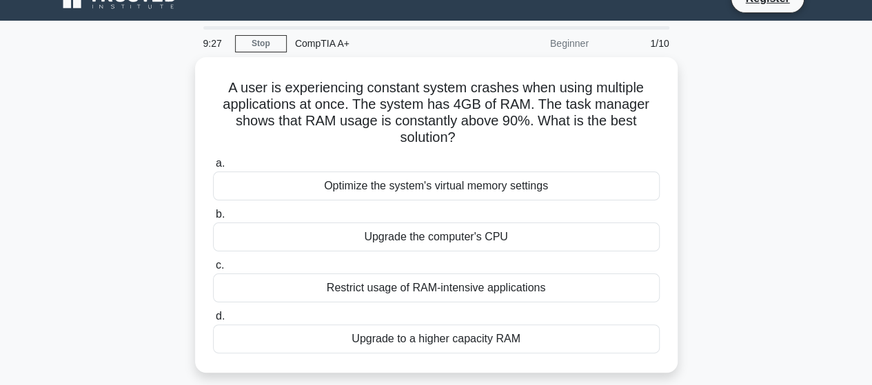 The image size is (872, 385). Describe the element at coordinates (220, 265) in the screenshot. I see `span: c.` at that location.